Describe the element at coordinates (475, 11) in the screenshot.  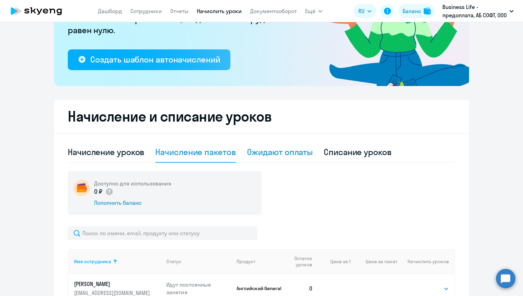
I see `p: Business Life - предоплата, АБ СОФТ, ООО` at that location.